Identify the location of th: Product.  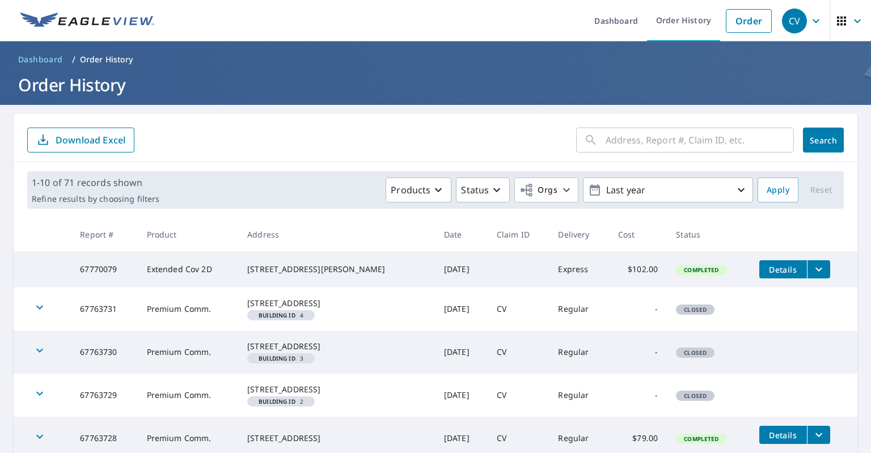
(188, 234).